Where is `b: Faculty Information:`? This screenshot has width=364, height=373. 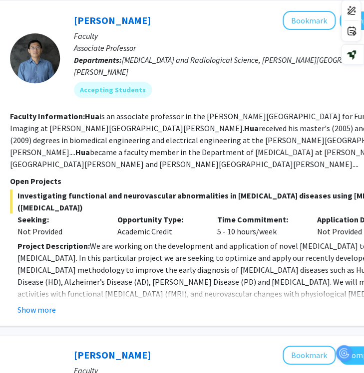 b: Faculty Information: is located at coordinates (47, 116).